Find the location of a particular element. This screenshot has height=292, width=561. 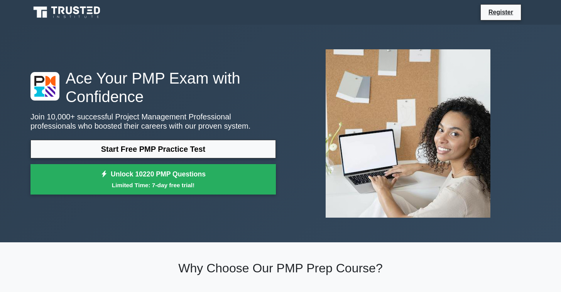

h2: Why Choose Our PMP Prep Course? is located at coordinates (280, 268).